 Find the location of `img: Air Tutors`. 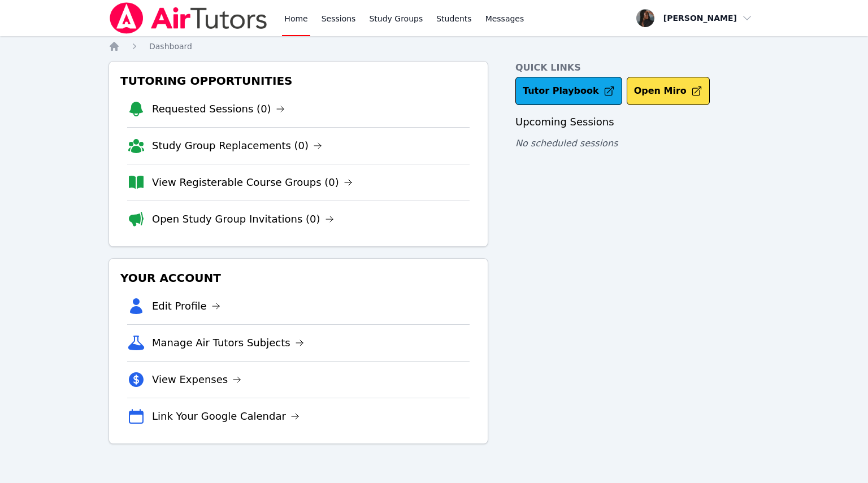

img: Air Tutors is located at coordinates (189, 18).